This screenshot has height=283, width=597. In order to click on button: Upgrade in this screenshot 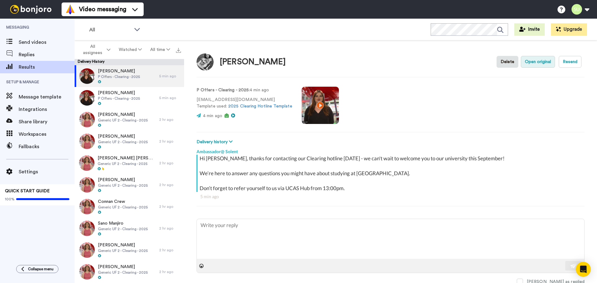, I will do `click(569, 30)`.